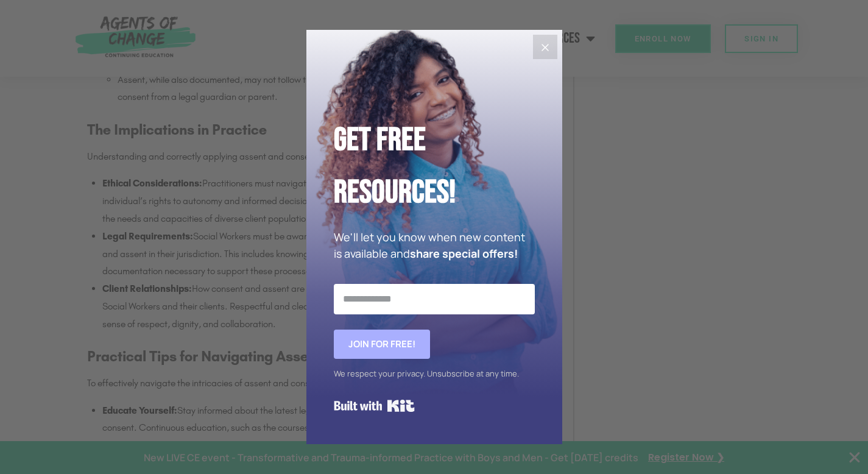 This screenshot has height=474, width=868. What do you see at coordinates (382, 344) in the screenshot?
I see `button: Join for FREE!` at bounding box center [382, 344].